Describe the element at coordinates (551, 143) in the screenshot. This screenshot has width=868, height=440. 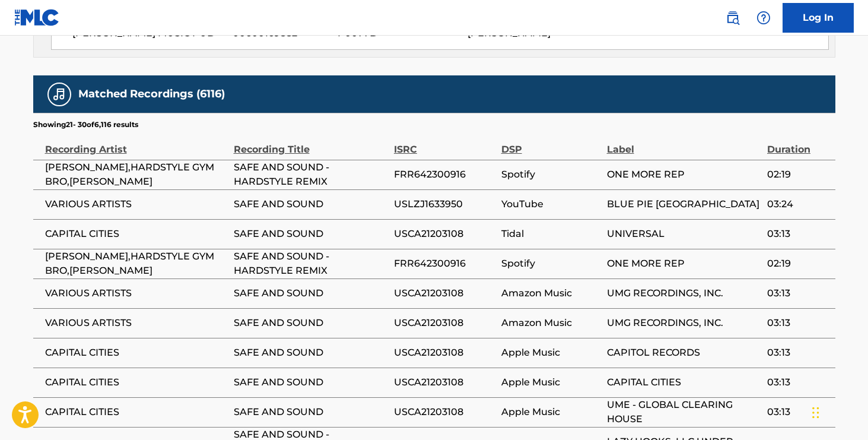
I see `div: DSP` at that location.